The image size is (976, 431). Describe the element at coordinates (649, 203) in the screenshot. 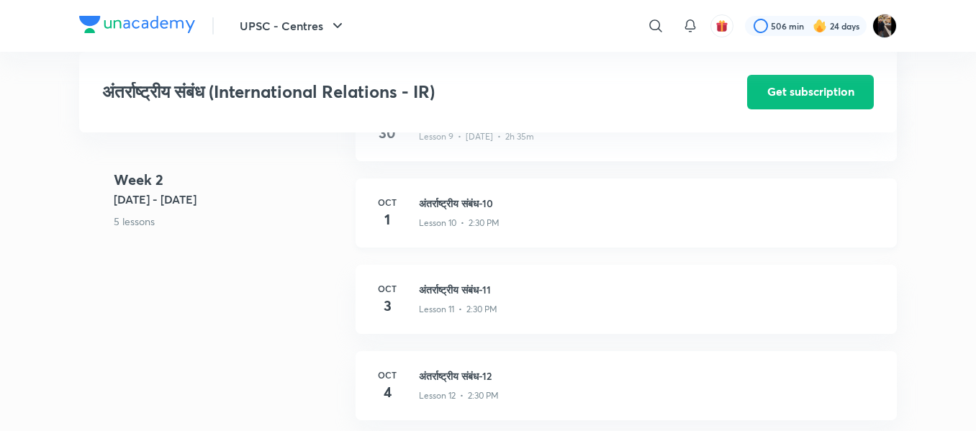

I see `h3: अंतर्राष्ट्रीय संबंध-10` at that location.